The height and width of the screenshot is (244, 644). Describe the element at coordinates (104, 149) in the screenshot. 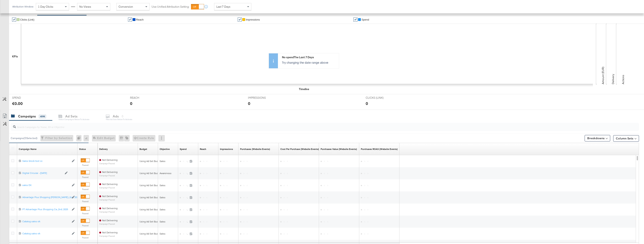

I see `a: Reflects the ability of your Ad Campaign to achieve delivery based on ad states, schedule and bud...` at that location.